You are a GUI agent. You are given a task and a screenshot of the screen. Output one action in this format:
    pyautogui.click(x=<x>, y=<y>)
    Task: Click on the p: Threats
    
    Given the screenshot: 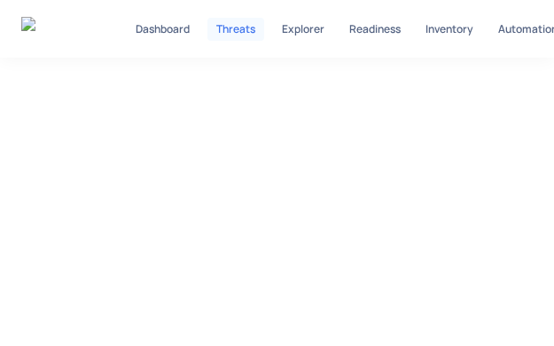 What is the action you would take?
    pyautogui.click(x=236, y=29)
    